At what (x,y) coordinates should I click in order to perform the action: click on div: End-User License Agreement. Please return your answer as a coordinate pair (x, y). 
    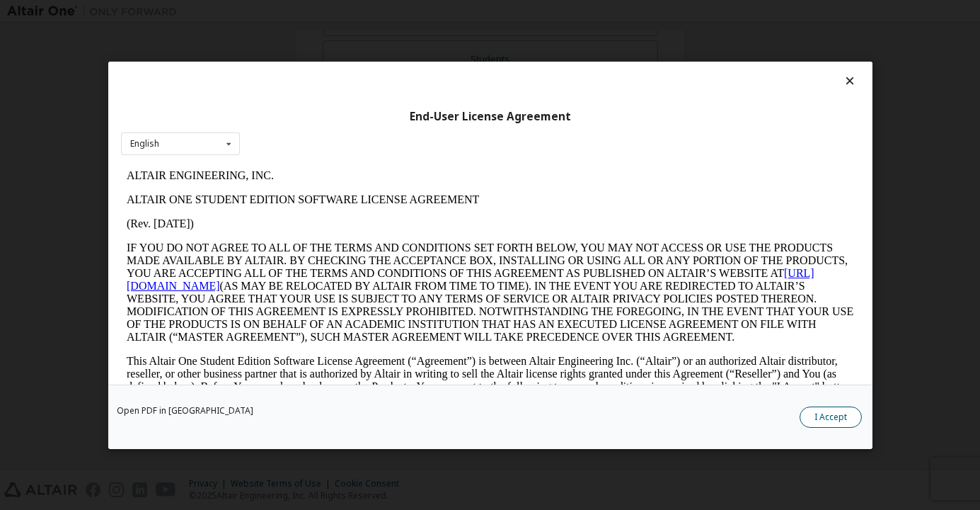
    Looking at the image, I should click on (490, 116).